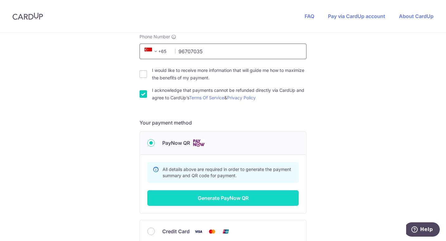 The width and height of the screenshot is (446, 241). What do you see at coordinates (226, 231) in the screenshot?
I see `img: Union Pay` at bounding box center [226, 231].